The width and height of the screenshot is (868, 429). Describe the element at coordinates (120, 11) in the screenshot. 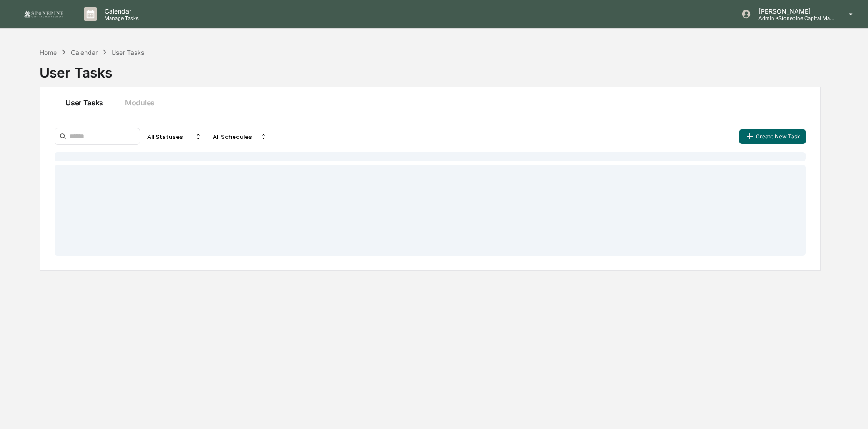

I see `p: Calendar` at that location.